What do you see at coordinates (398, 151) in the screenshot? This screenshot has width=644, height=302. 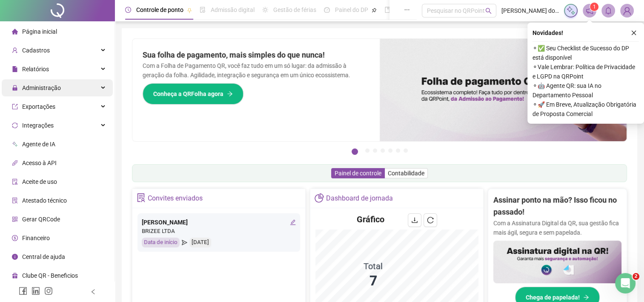 I see `button: 6` at bounding box center [398, 151].